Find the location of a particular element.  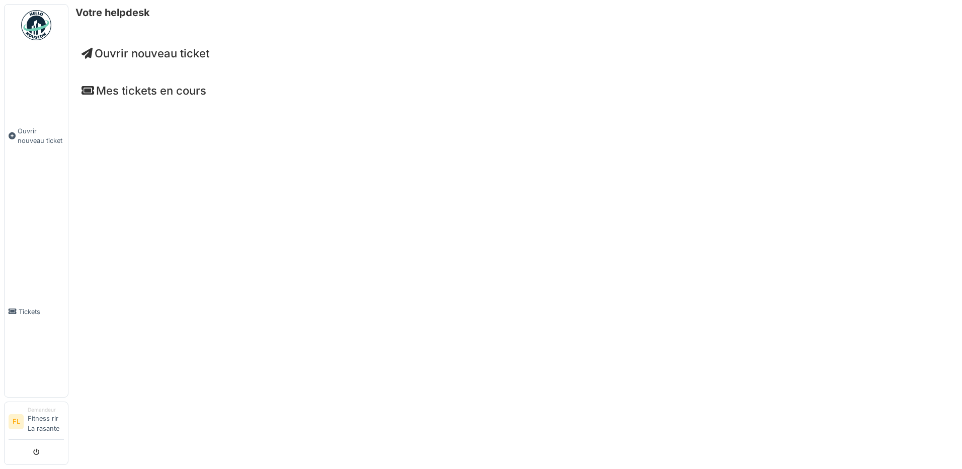

h4: Mes tickets en cours is located at coordinates (515, 91).